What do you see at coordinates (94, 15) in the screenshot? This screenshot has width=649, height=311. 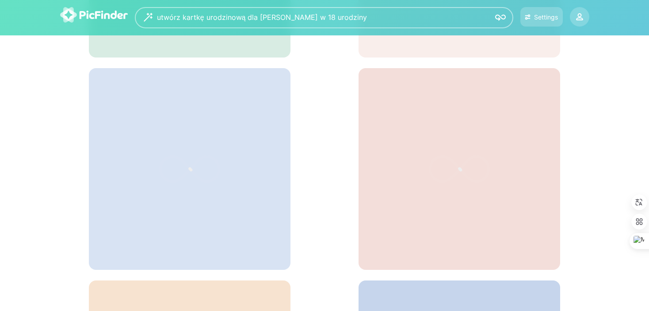 I see `img: logo-picfinder-white-transparent.svg` at bounding box center [94, 15].